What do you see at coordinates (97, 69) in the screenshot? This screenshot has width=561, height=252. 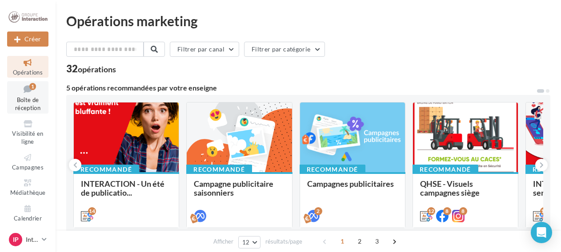 I see `div: opérations` at bounding box center [97, 69].